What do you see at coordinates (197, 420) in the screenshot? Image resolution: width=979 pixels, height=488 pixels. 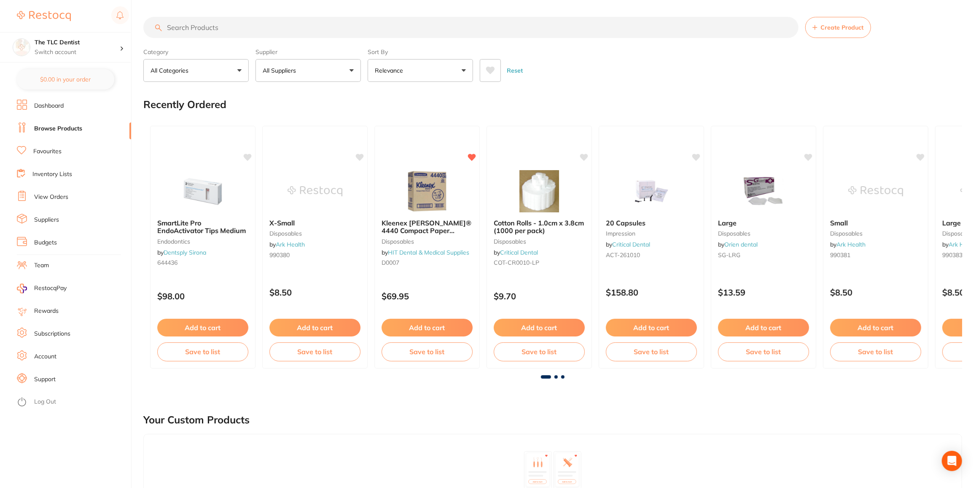 I see `h2: Your Custom Products` at bounding box center [197, 420].